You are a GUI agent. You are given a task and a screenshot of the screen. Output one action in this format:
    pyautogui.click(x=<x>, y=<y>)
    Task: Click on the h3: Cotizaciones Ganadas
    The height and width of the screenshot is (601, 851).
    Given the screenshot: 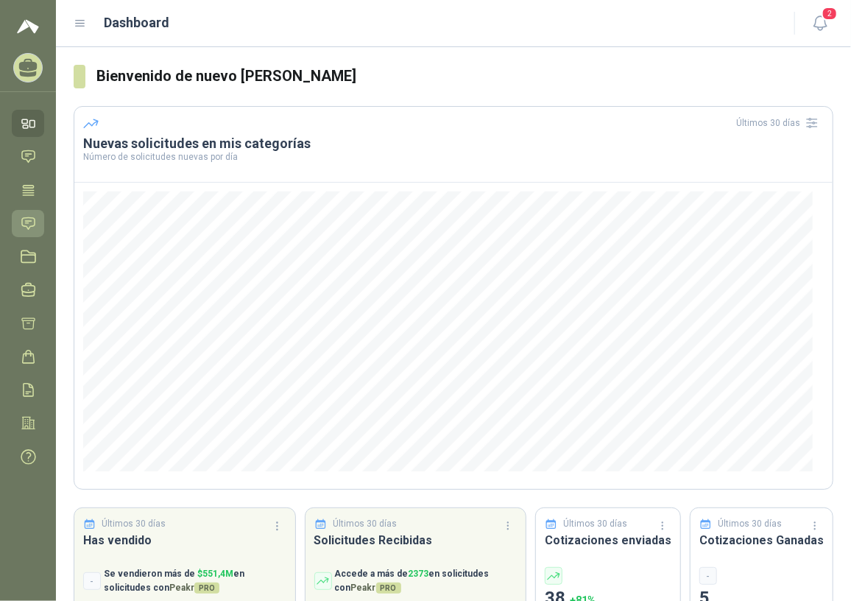 What is the action you would take?
    pyautogui.click(x=761, y=539)
    